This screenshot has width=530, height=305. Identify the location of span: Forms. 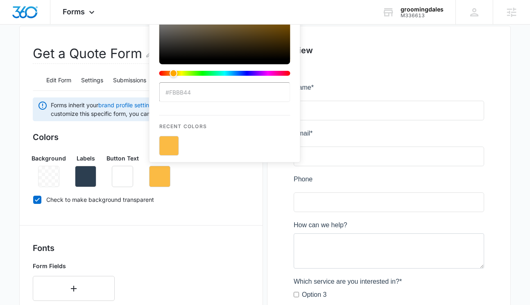
(74, 11).